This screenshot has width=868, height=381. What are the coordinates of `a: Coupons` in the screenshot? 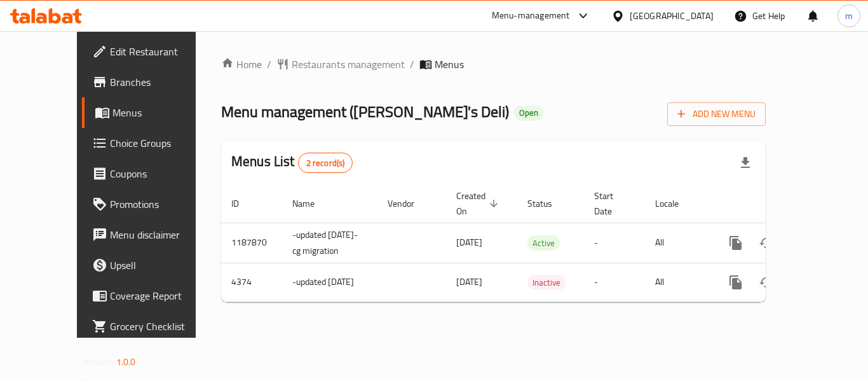 It's located at (152, 173).